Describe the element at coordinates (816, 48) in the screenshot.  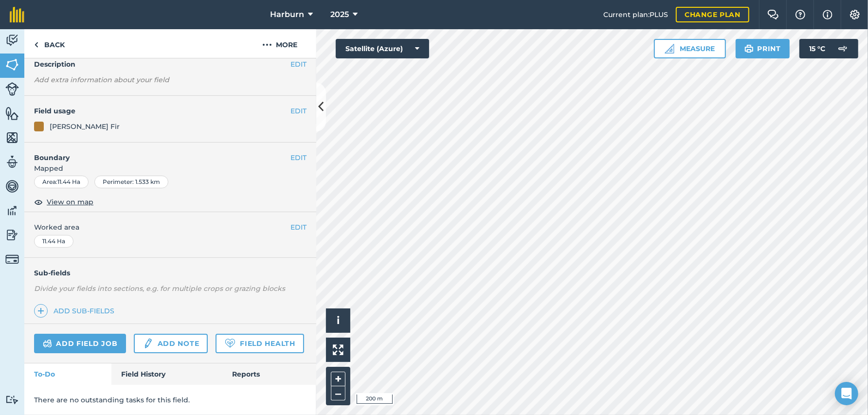
I see `span: 15 ° C` at that location.